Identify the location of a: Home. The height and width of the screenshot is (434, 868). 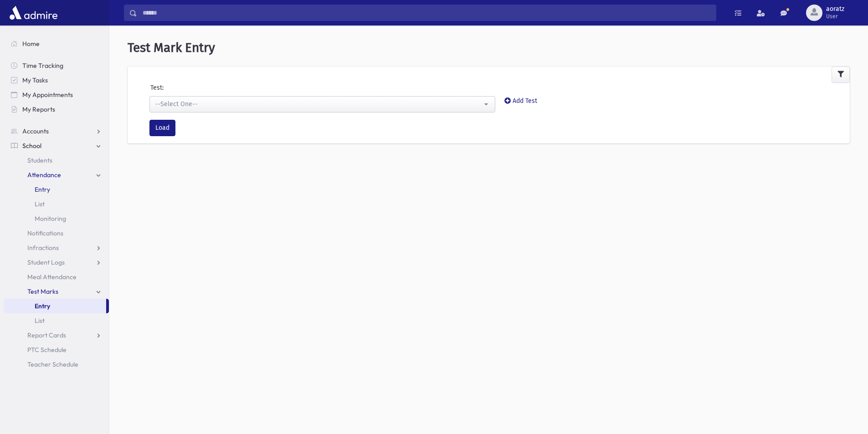
(56, 44).